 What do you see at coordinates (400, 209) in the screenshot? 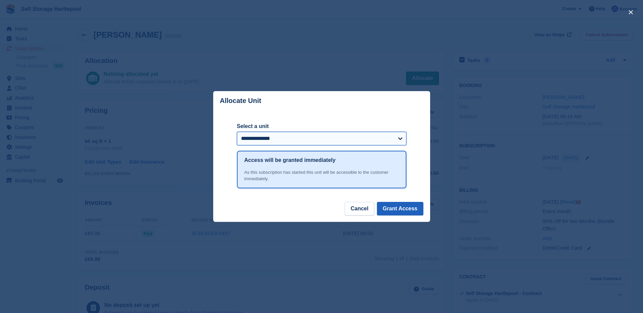
I see `button: Grant Access` at bounding box center [400, 209].